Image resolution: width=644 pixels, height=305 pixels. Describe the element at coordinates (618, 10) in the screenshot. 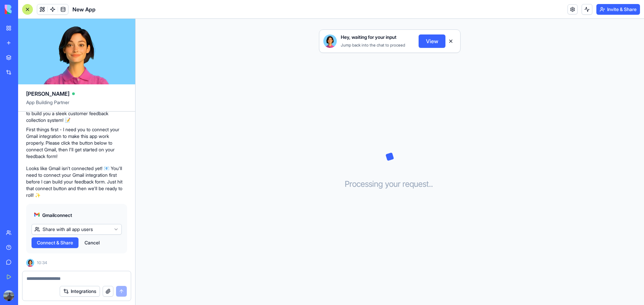

I see `button: Invite & Share` at that location.